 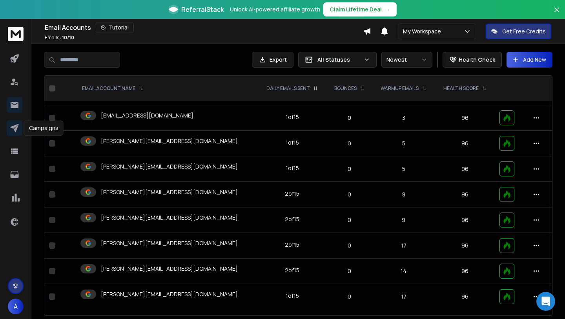 I want to click on button: Close banner, so click(x=557, y=14).